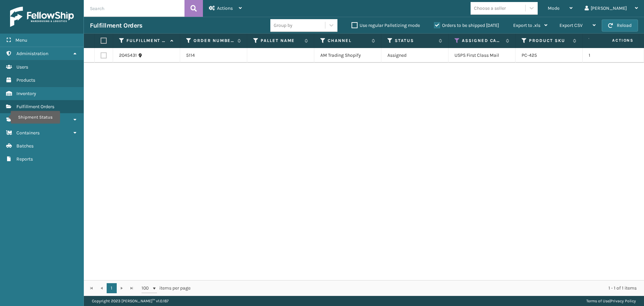 This screenshot has height=306, width=644. Describe the element at coordinates (146, 288) in the screenshot. I see `span: 100` at that location.